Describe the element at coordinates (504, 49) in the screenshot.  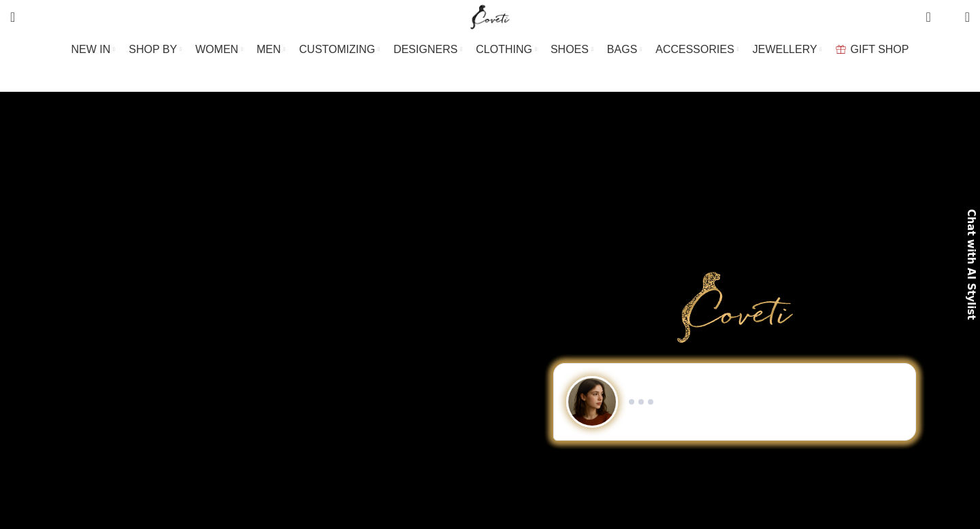
I see `span: CLOTHING` at that location.